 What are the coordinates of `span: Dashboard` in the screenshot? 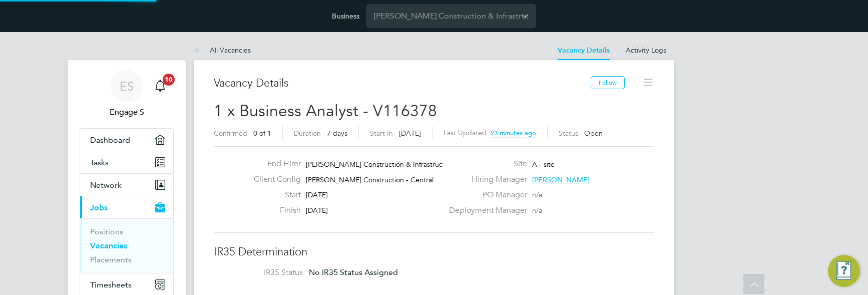 It's located at (110, 140).